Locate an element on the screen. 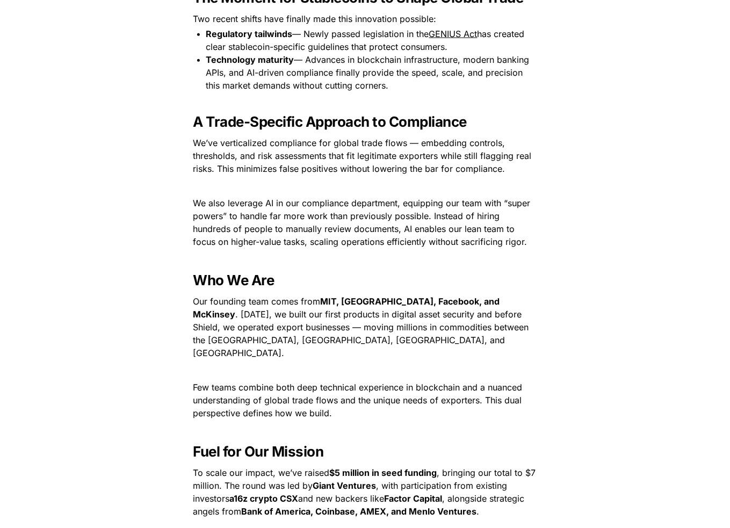 This screenshot has width=730, height=528. span: — Newly passed legislation in the is located at coordinates (361, 34).